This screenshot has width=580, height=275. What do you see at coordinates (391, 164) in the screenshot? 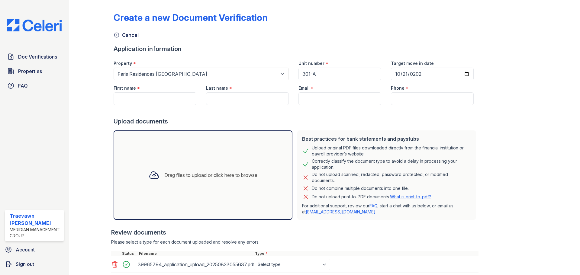
I see `div: Correctly classify the document type to avoid a delay in processing your application.` at bounding box center [391, 164].